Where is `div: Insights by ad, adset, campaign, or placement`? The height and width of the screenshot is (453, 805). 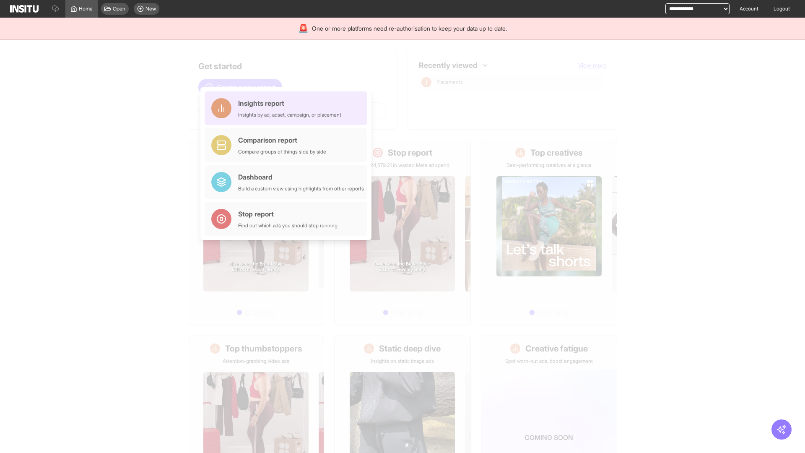
div: Insights by ad, adset, campaign, or placement is located at coordinates (290, 115).